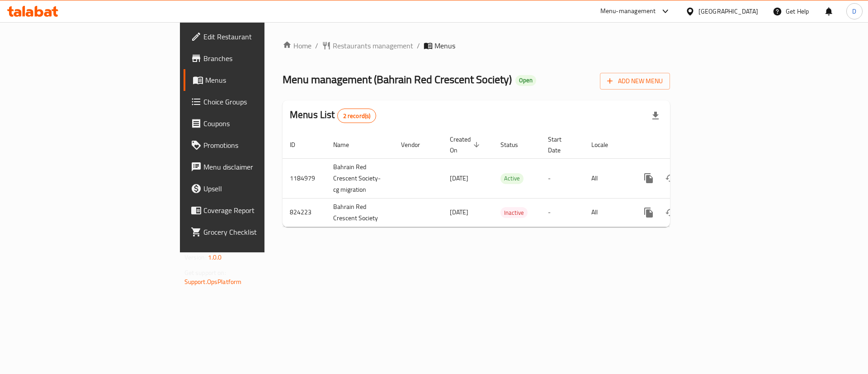  I want to click on span: Menu disclaimer, so click(261, 167).